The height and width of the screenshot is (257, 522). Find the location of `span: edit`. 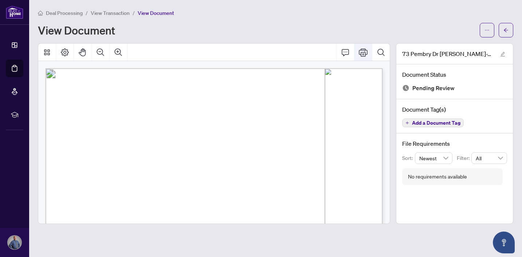

span: edit is located at coordinates (503, 54).